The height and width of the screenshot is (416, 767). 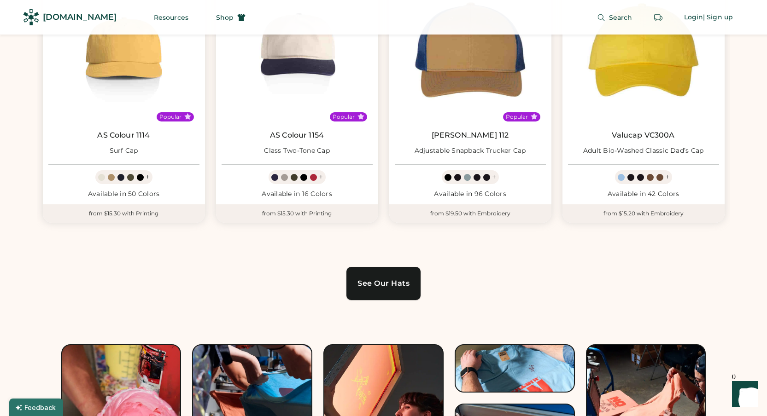 What do you see at coordinates (124, 151) in the screenshot?
I see `div: Surf Cap` at bounding box center [124, 151].